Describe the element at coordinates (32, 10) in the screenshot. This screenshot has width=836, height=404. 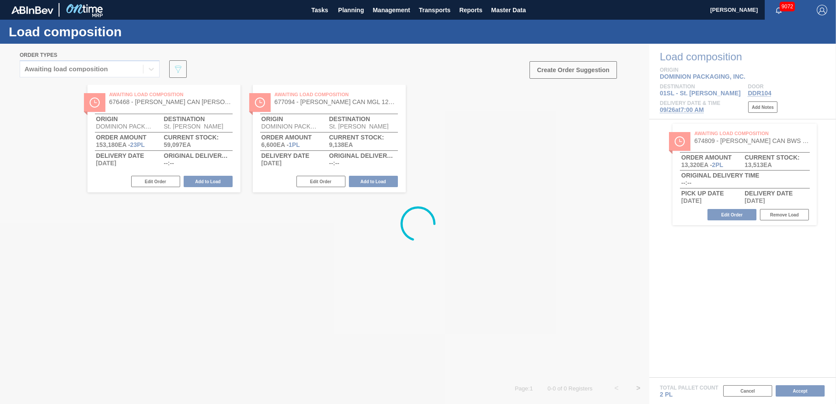
I see `img: TNhmsLtSVTkK8tSr43FrP2fwEKptu5GPRR3wAAAABJRU5ErkJggg==` at that location.